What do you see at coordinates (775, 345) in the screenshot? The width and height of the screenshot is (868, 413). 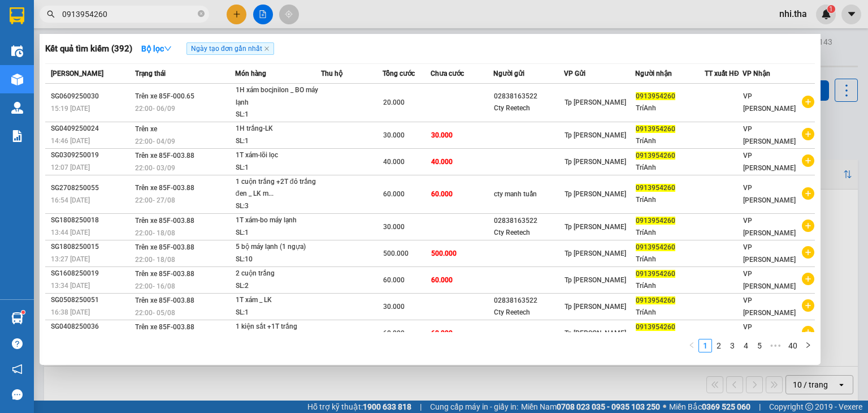 I see `li: Next 5 Pages` at bounding box center [775, 345].